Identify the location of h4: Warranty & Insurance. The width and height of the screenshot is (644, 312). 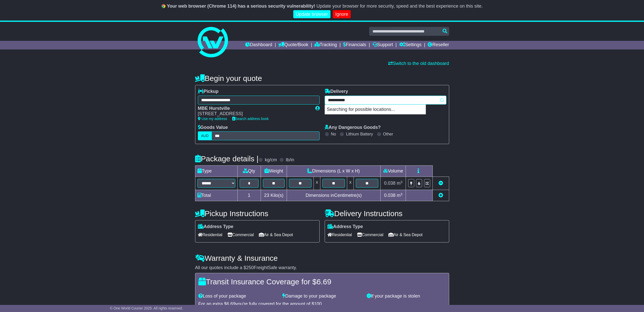
(322, 258).